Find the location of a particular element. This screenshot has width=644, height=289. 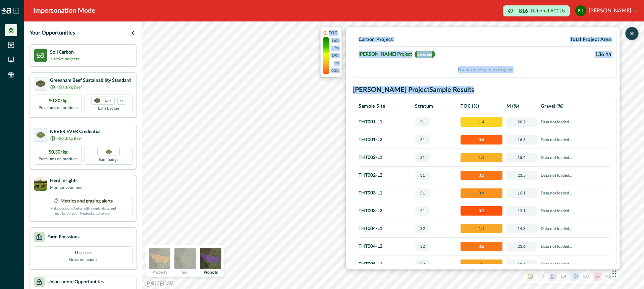

td: THT005 - L1 is located at coordinates (386, 264).